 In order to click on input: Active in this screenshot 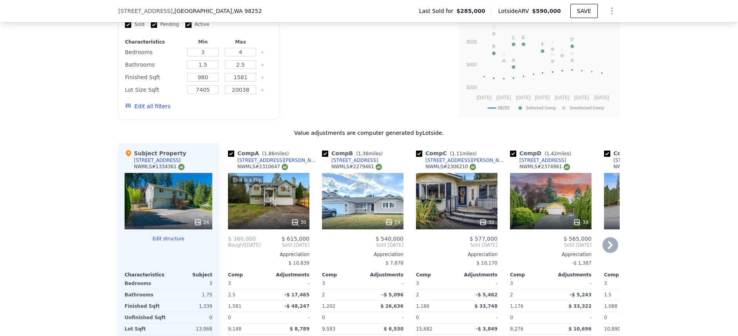, I will do `click(188, 25)`.